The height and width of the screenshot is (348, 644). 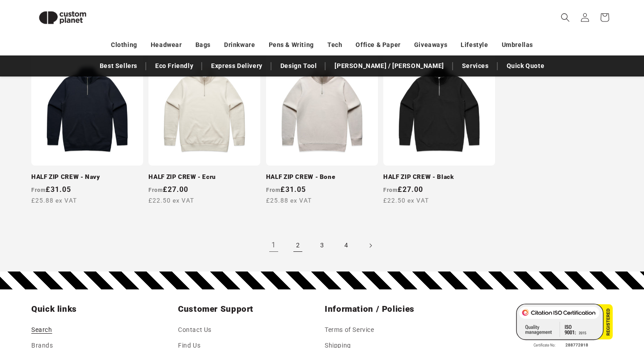 What do you see at coordinates (395, 309) in the screenshot?
I see `h2: Information / Policies` at bounding box center [395, 309].